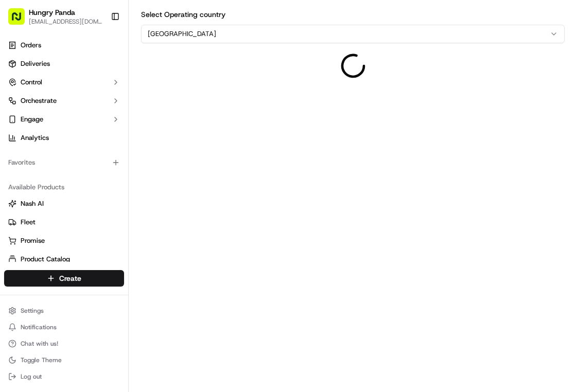 This screenshot has width=577, height=392. Describe the element at coordinates (64, 376) in the screenshot. I see `button: Log out` at that location.